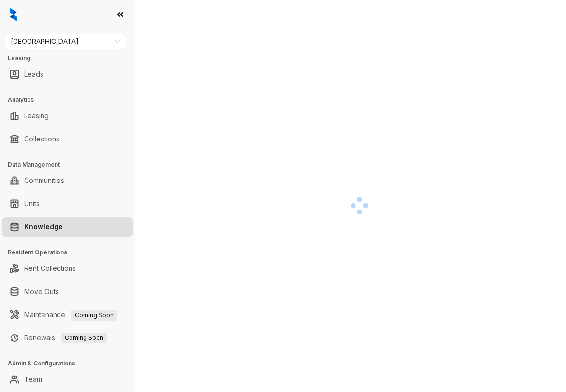 The height and width of the screenshot is (392, 566). What do you see at coordinates (67, 74) in the screenshot?
I see `li: Leads` at bounding box center [67, 74].